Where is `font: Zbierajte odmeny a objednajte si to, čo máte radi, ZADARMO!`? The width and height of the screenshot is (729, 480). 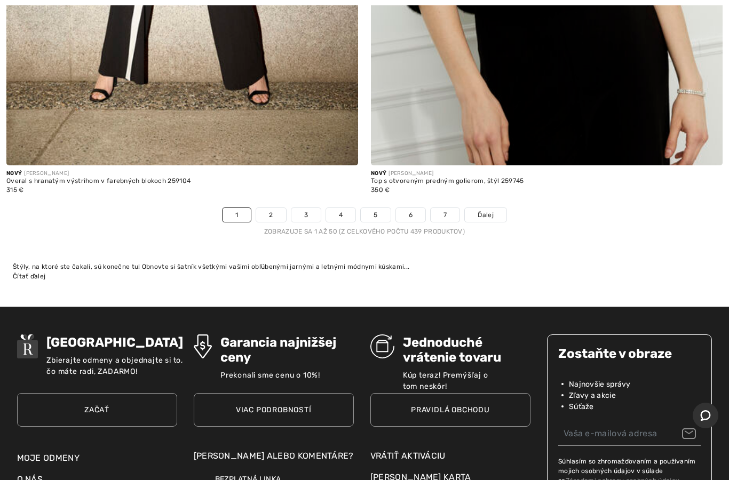 font: Zbierajte odmeny a objednajte si to, čo máte radi, ZADARMO! is located at coordinates (115, 366).